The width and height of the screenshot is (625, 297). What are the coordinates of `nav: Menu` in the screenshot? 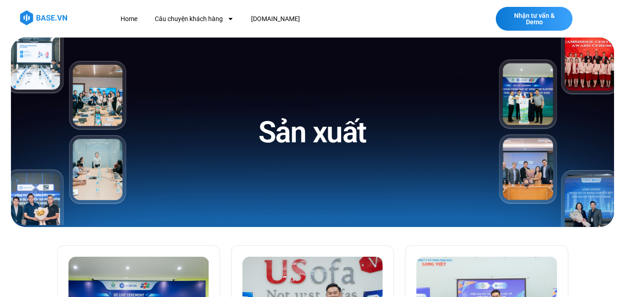 It's located at (280, 19).